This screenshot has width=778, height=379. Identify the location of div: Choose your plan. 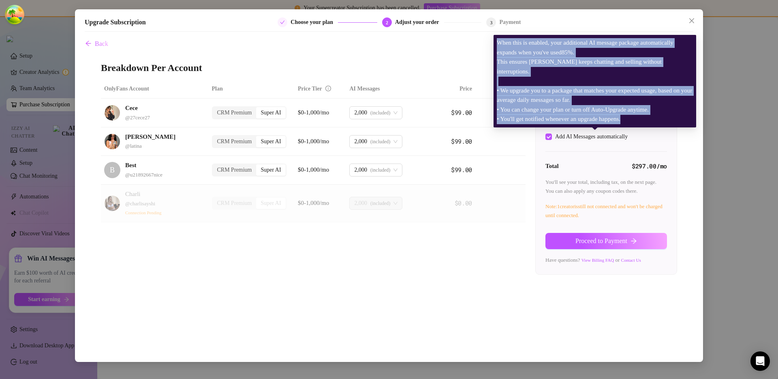
(314, 22).